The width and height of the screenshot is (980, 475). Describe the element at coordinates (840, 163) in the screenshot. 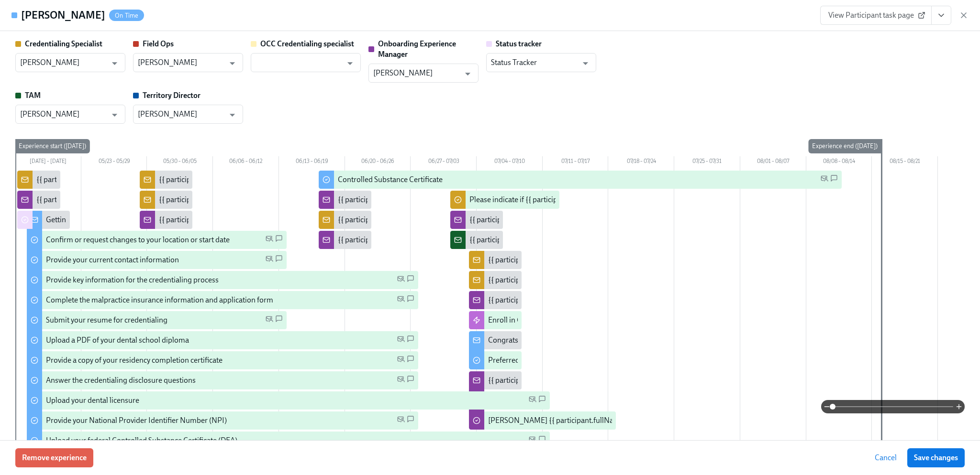

I see `div: 08/08 – 08/14` at that location.